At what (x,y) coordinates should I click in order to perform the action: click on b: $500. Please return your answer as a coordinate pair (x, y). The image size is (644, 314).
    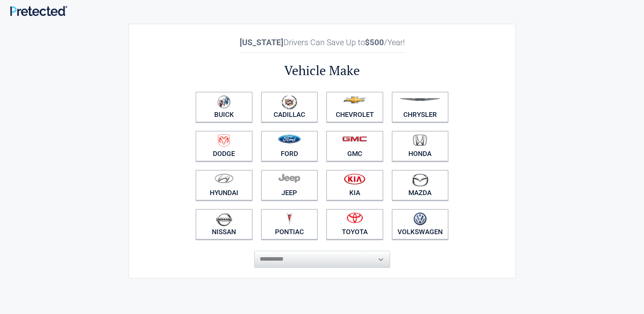
    Looking at the image, I should click on (374, 43).